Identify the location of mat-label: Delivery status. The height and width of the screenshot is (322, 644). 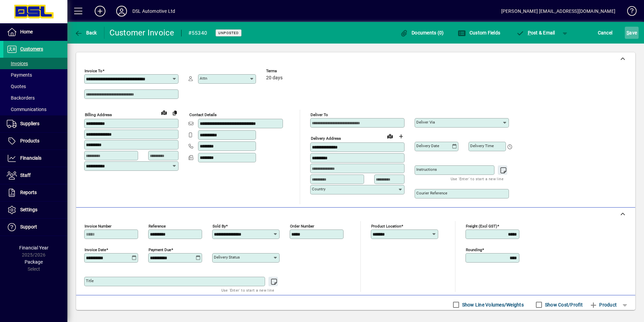
(227, 257).